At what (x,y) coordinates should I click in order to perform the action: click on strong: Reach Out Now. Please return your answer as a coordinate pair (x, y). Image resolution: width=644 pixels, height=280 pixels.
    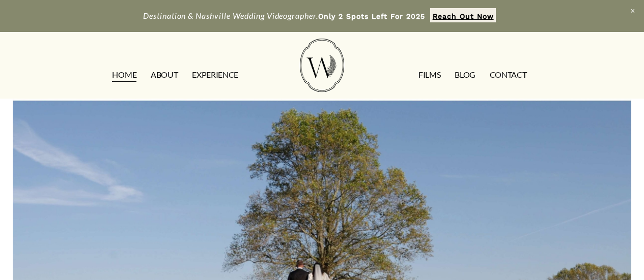
    Looking at the image, I should click on (463, 17).